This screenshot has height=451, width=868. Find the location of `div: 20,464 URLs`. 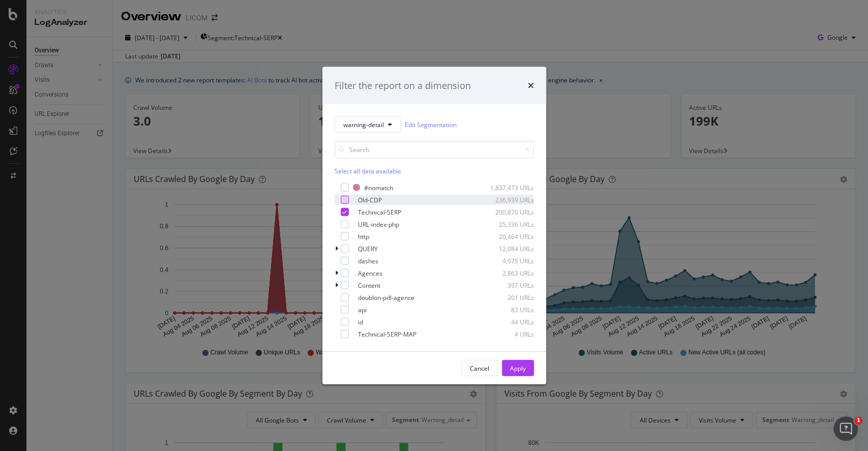

div: 20,464 URLs is located at coordinates (509, 236).